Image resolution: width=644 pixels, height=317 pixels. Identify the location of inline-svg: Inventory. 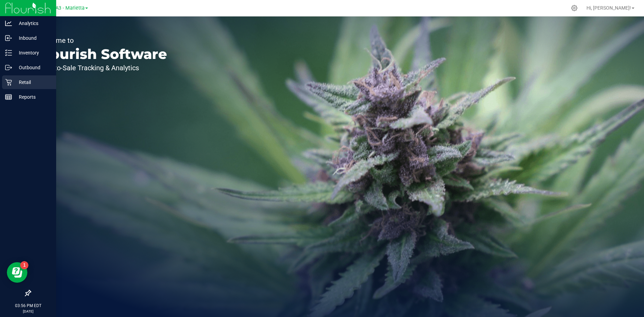
(9, 53).